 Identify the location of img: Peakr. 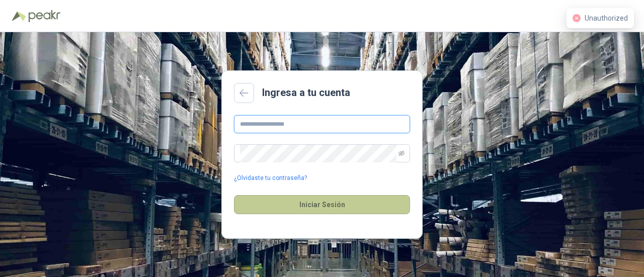
(44, 16).